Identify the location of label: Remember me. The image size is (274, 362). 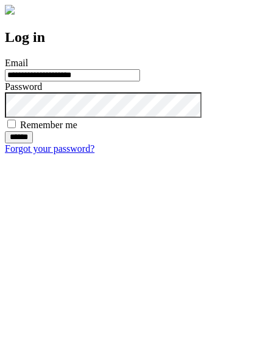
(49, 125).